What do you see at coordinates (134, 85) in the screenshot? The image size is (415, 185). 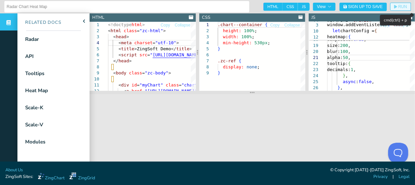 I see `span: id` at bounding box center [134, 85].